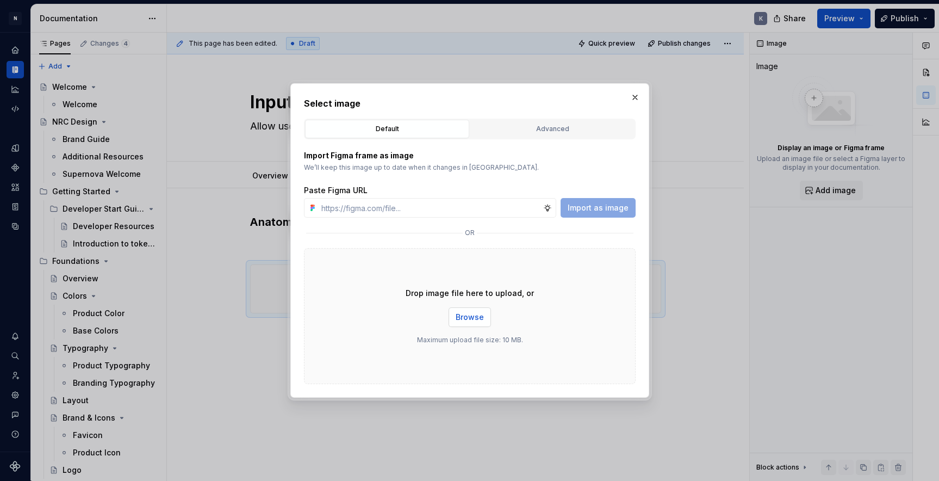  What do you see at coordinates (470, 317) in the screenshot?
I see `button: Browse` at bounding box center [470, 317].